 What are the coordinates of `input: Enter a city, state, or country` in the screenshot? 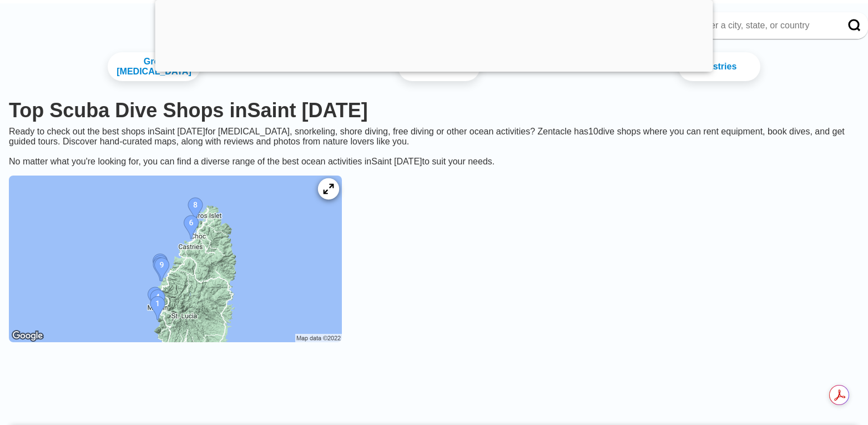 It's located at (764, 25).